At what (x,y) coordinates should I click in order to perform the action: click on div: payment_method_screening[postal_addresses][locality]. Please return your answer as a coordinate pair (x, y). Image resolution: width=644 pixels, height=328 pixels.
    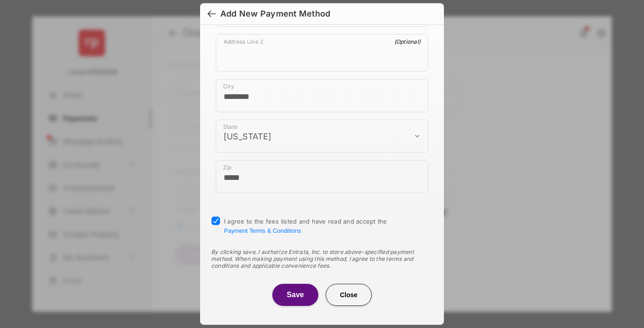
    Looking at the image, I should click on (322, 96).